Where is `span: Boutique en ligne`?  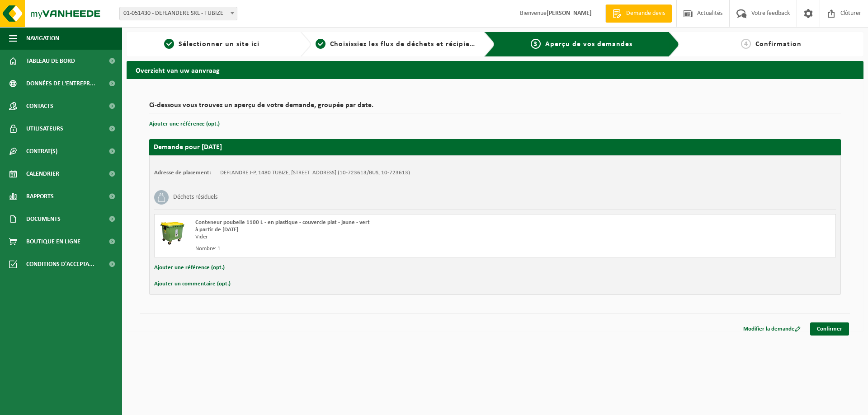 span: Boutique en ligne is located at coordinates (53, 242).